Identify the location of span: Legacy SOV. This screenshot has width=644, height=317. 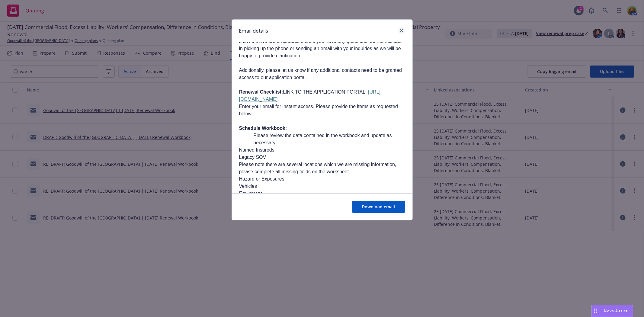
(252, 157).